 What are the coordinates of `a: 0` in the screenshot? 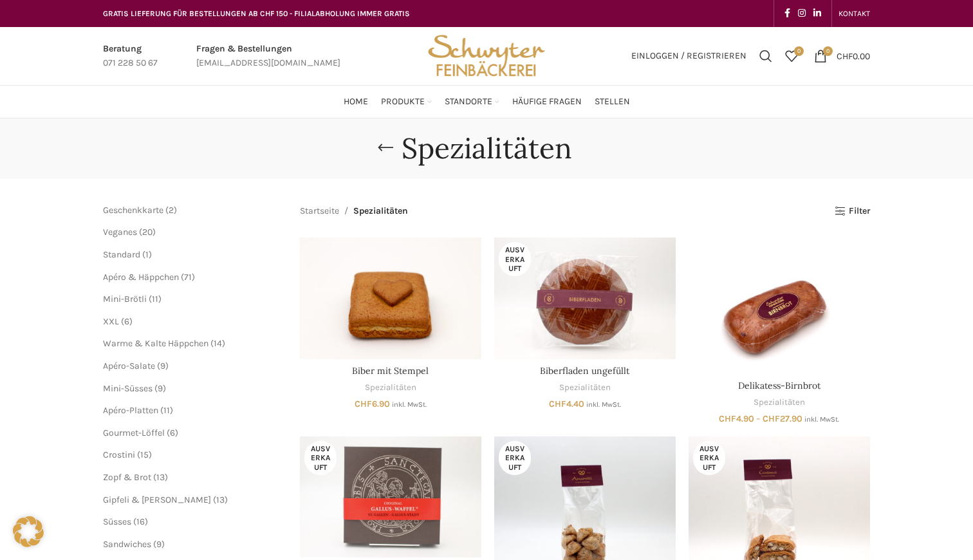 It's located at (791, 56).